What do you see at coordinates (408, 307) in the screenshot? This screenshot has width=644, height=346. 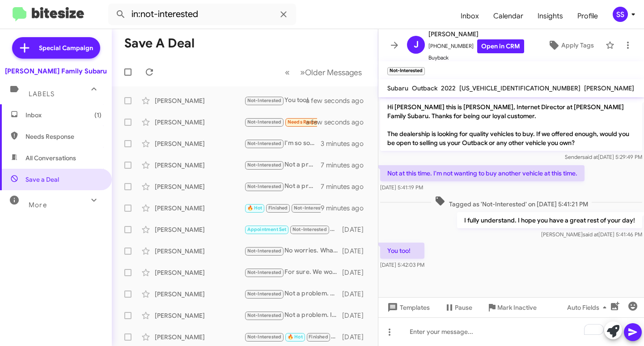 I see `span: Templates` at bounding box center [408, 307].